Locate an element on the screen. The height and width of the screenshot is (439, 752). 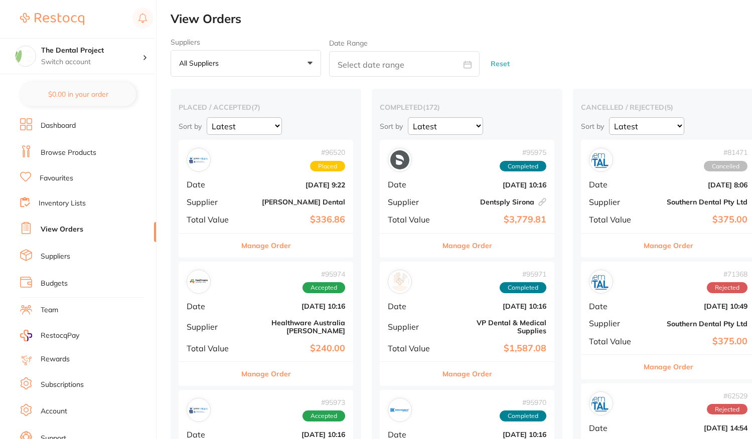
span: # 96520 is located at coordinates (328, 152).